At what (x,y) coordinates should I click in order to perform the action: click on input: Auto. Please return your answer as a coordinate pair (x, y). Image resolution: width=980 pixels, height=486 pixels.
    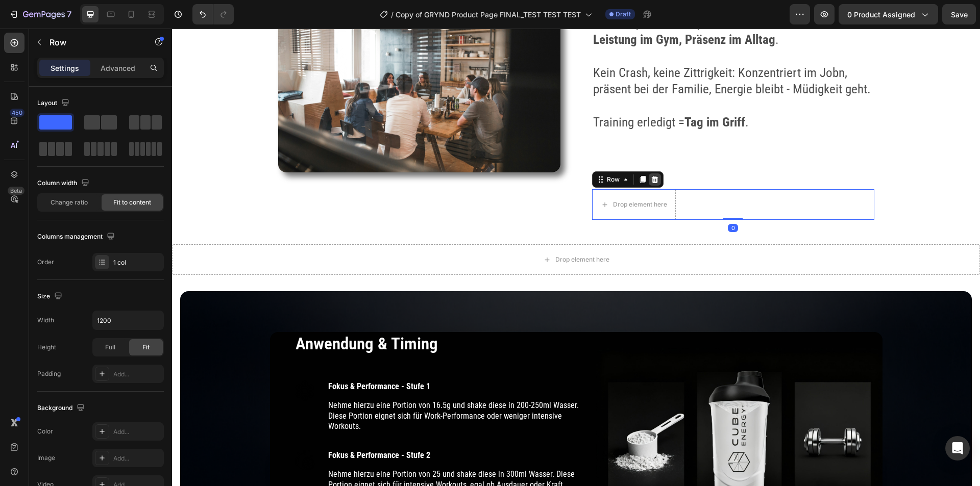
    Looking at the image, I should click on (128, 320).